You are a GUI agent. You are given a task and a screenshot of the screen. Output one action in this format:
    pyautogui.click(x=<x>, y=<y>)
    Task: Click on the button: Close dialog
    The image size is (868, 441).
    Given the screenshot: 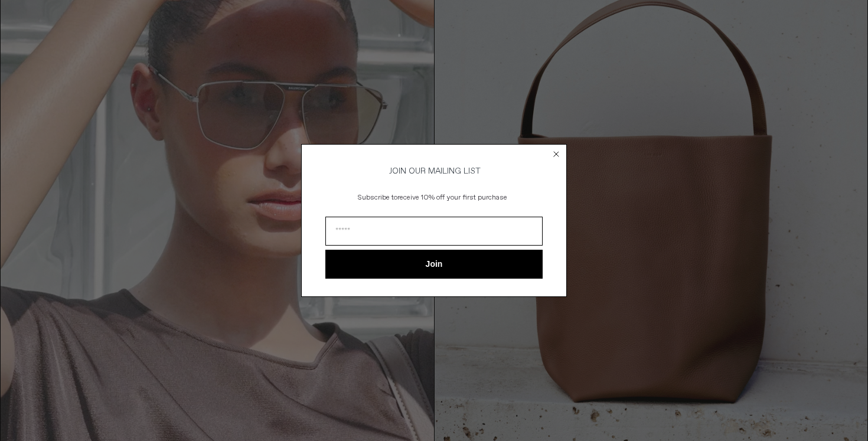 What is the action you would take?
    pyautogui.click(x=556, y=154)
    